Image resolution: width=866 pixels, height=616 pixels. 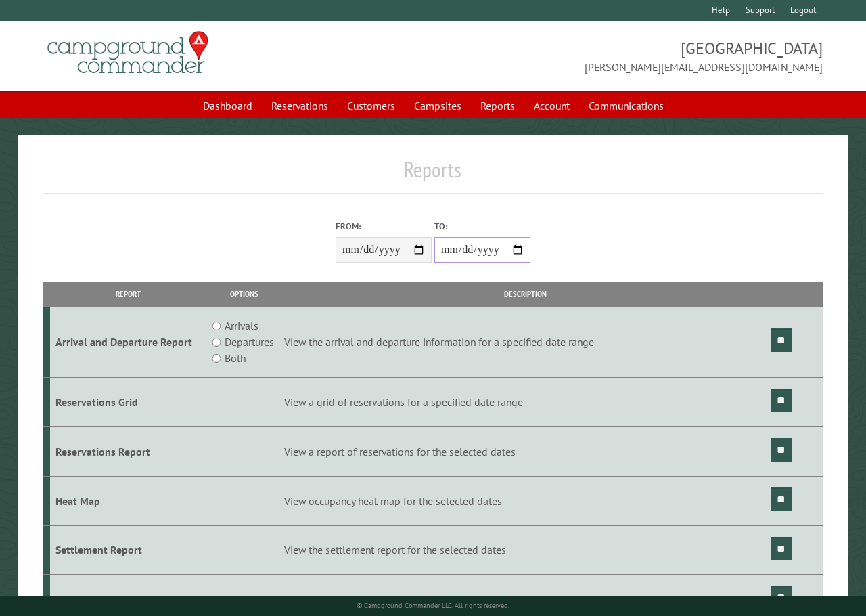 I want to click on label: From:, so click(x=384, y=226).